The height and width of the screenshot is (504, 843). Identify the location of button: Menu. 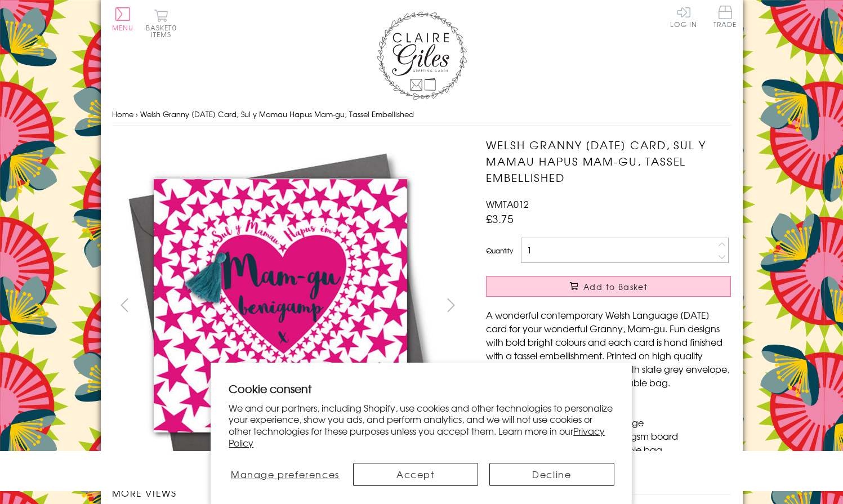
(123, 19).